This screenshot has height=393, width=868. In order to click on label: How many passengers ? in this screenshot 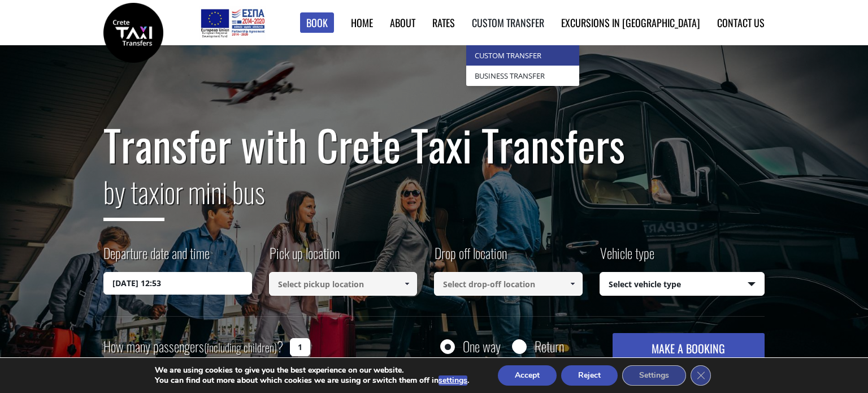, I will do `click(193, 347)`.